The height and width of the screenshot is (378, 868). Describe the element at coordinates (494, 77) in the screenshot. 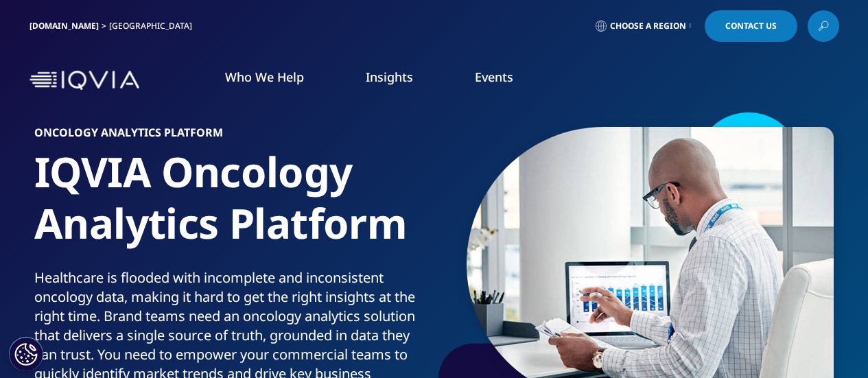

I see `a: Events` at that location.